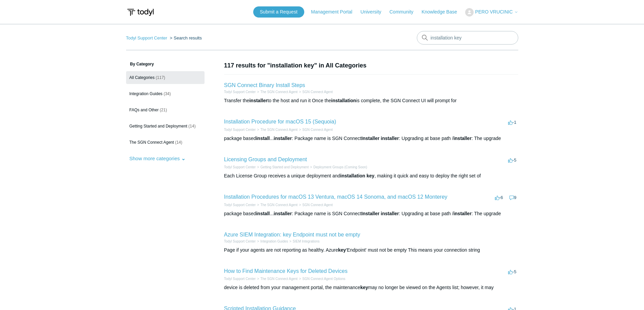  Describe the element at coordinates (344, 100) in the screenshot. I see `em: installation` at that location.